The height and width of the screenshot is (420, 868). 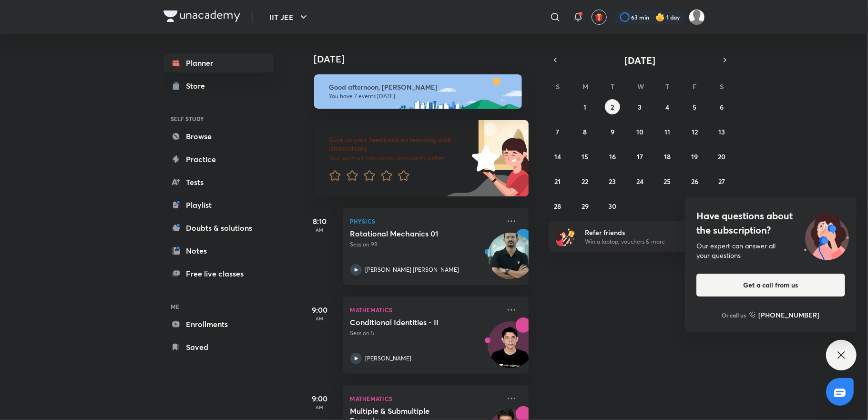 What do you see at coordinates (613, 206) in the screenshot?
I see `button: September 30, 2025` at bounding box center [613, 206].